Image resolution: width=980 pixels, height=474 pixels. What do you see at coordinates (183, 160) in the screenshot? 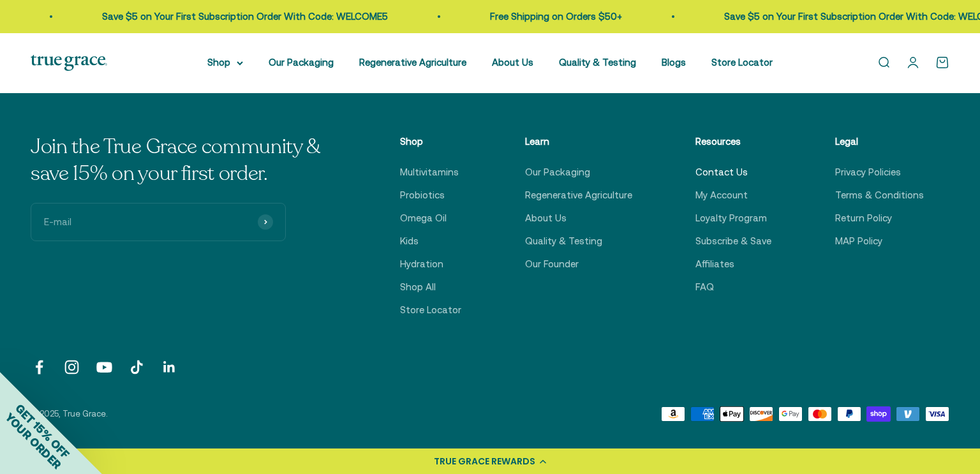
I see `p: Join the True Grace community & save 15% on your first order.` at bounding box center [183, 160].